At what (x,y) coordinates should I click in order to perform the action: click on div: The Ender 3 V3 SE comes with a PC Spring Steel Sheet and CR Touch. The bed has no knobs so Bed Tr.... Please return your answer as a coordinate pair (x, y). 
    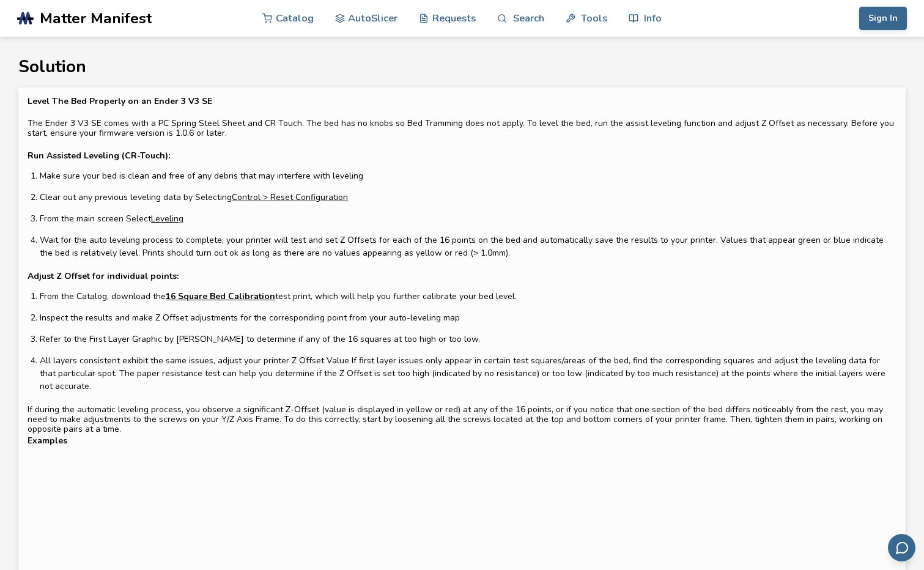
    Looking at the image, I should click on (462, 265).